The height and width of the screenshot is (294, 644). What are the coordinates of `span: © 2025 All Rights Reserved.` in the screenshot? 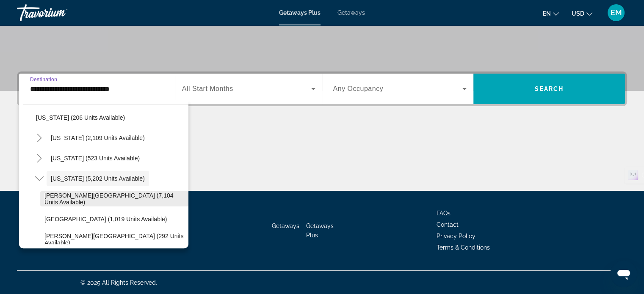 It's located at (119, 283).